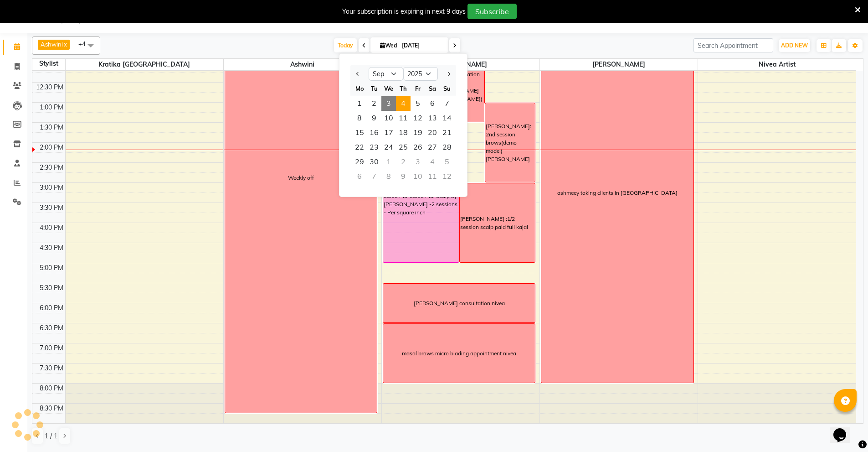 Image resolution: width=868 pixels, height=452 pixels. What do you see at coordinates (388, 148) in the screenshot?
I see `div: Wednesday, September 24, 2025` at bounding box center [388, 148].